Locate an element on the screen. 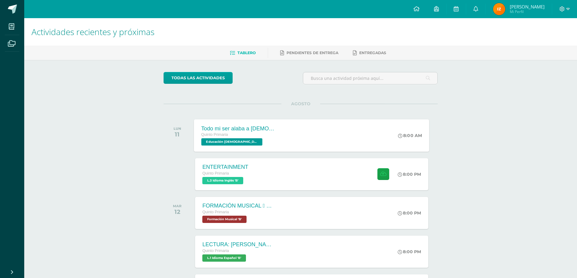 This screenshot has height=278, width=577. span: Mi Perfil is located at coordinates (527, 12).